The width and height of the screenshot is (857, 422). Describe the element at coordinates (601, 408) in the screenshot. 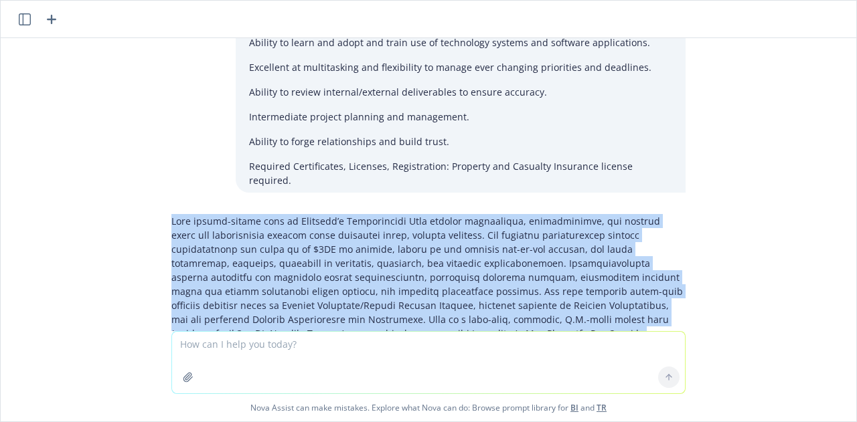

I see `a: TR` at that location.